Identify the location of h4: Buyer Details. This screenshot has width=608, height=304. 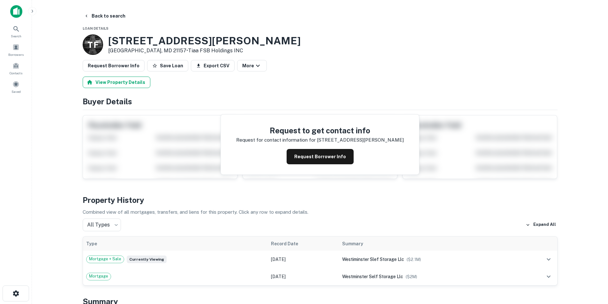
(320, 102).